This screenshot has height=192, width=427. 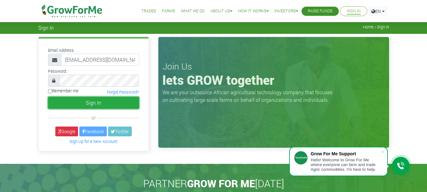 What do you see at coordinates (123, 92) in the screenshot?
I see `a: Forgot Password?` at bounding box center [123, 92].